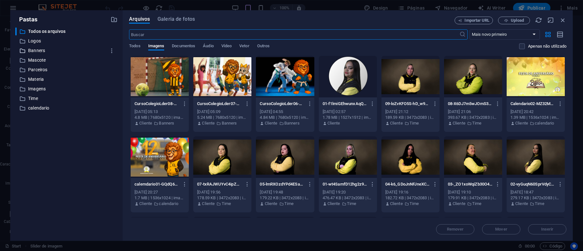  What do you see at coordinates (536, 198) in the screenshot?
I see `div: 279.17 KB | 3472x2083 | image/jpeg` at bounding box center [536, 198].